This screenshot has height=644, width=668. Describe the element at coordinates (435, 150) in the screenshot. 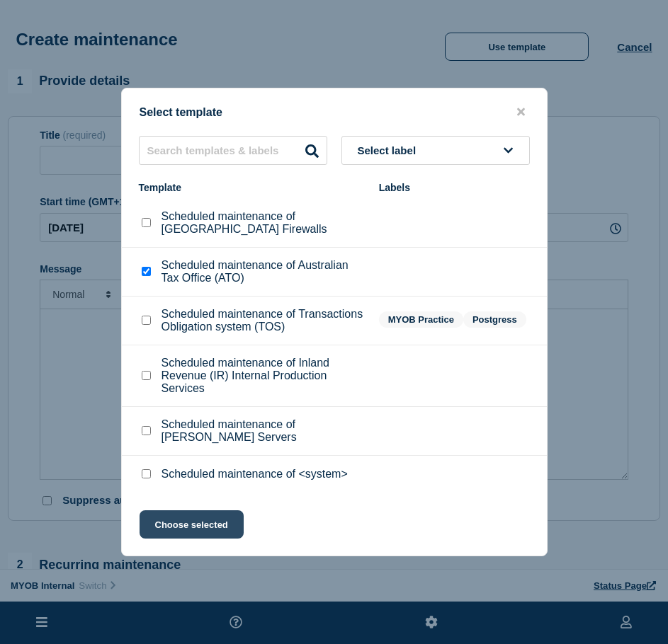

I see `button: Select label` at that location.